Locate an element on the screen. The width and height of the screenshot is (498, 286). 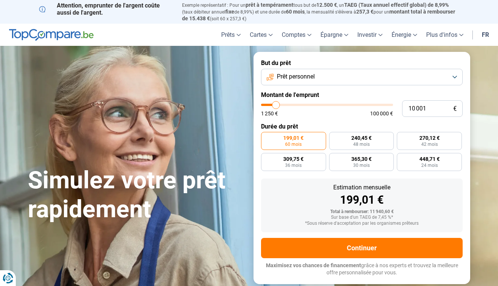
label: Montant de l'emprunt is located at coordinates (362, 95).